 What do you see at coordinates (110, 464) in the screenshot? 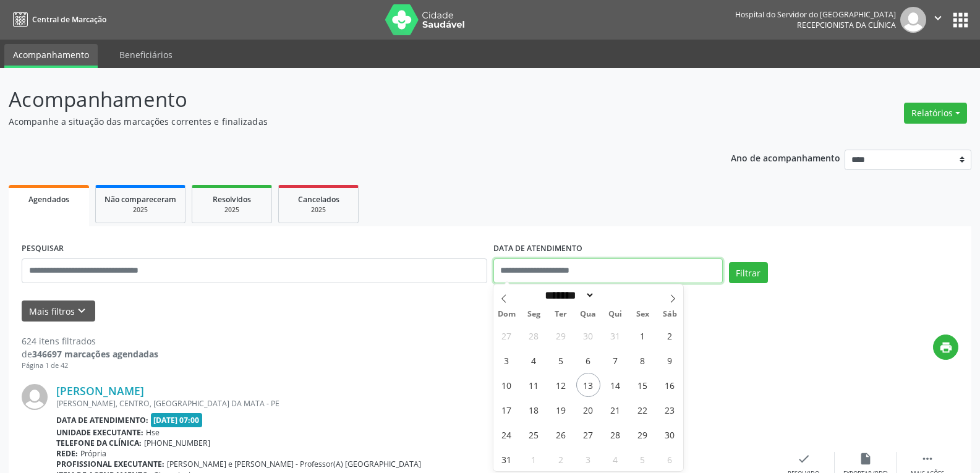
I see `b: Profissional executante:` at bounding box center [110, 464].